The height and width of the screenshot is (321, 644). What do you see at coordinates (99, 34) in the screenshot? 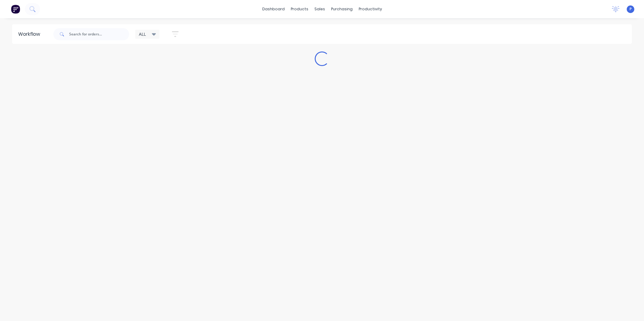
I see `input: Search for orders...` at bounding box center [99, 34].